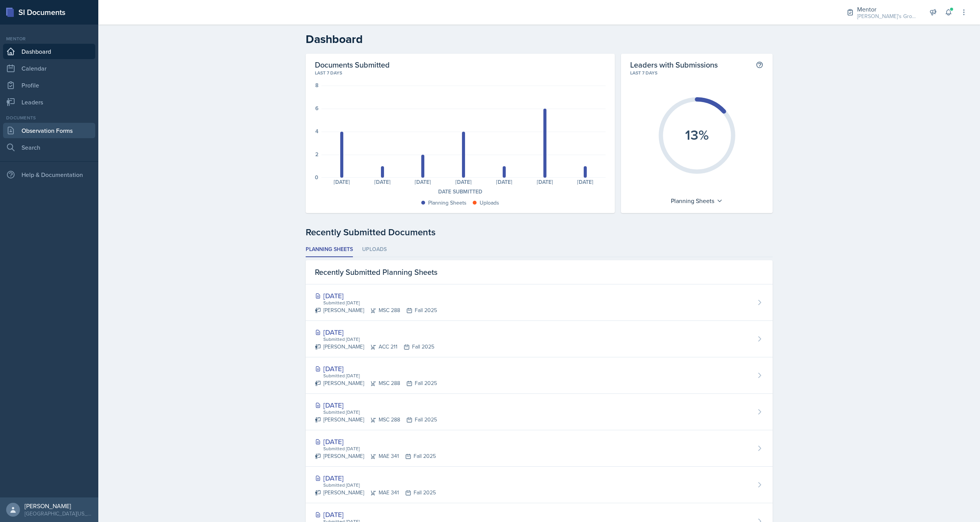  I want to click on li: Uploads, so click(374, 250).